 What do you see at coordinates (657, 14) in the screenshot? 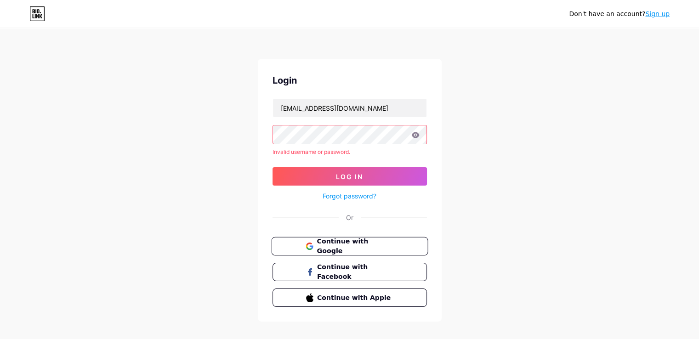
I see `a: Sign up` at bounding box center [657, 14].